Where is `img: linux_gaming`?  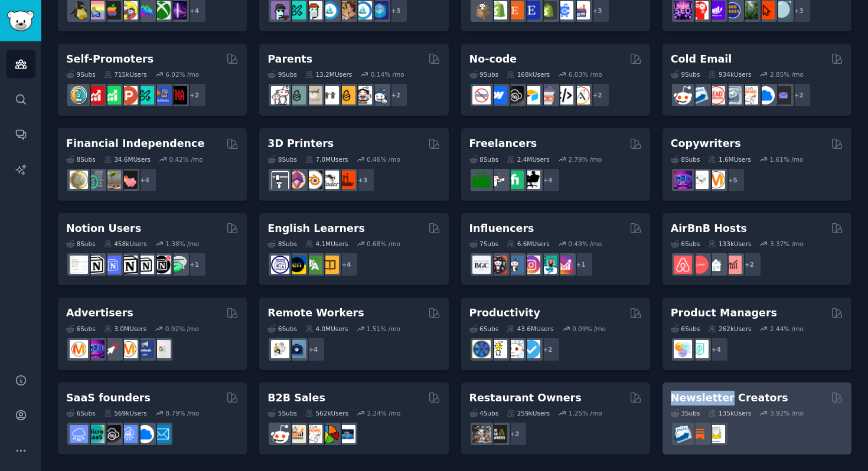
img: linux_gaming is located at coordinates (79, 10).